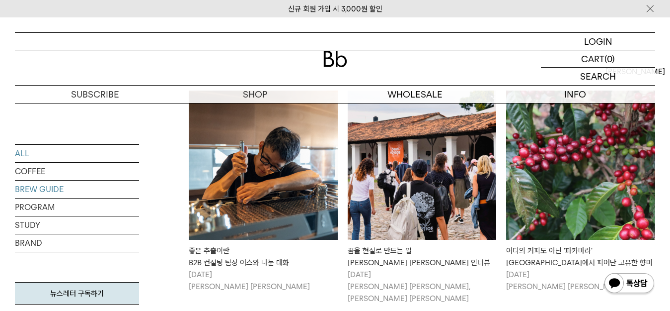 This screenshot has width=670, height=311. I want to click on a: 신규 회원 가입 시 3,000원 할인, so click(335, 9).